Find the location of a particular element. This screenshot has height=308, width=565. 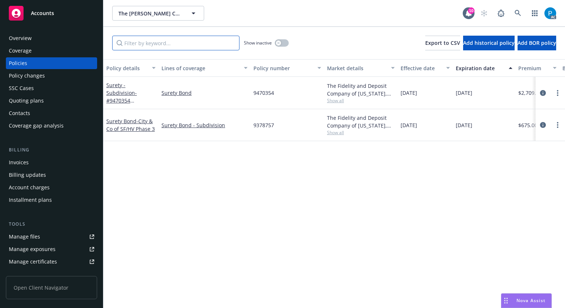

span: Manage exposures is located at coordinates (51, 249).